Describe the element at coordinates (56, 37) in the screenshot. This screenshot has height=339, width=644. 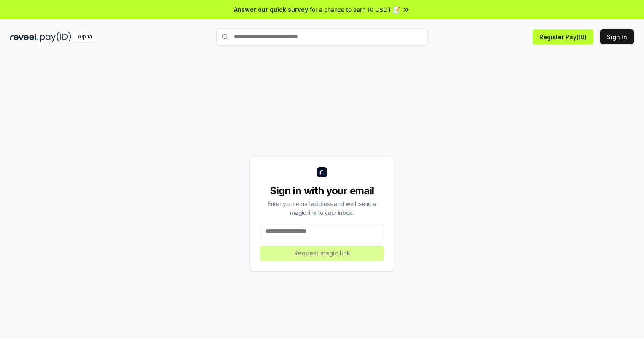
I see `img: pay_id` at that location.